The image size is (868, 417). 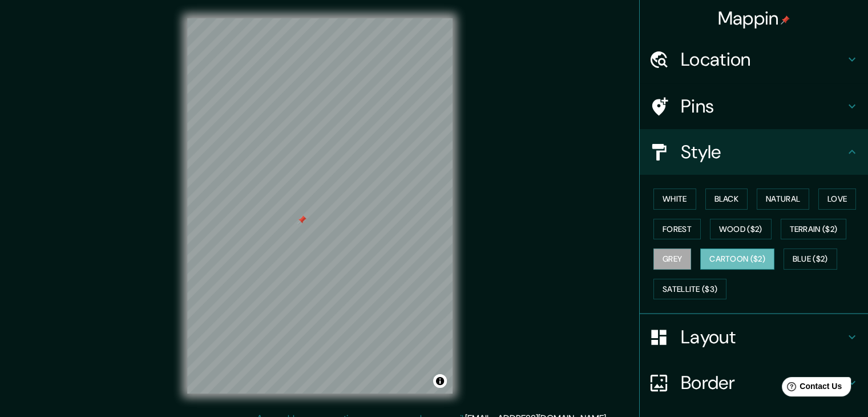 What do you see at coordinates (672, 259) in the screenshot?
I see `button: Grey` at bounding box center [672, 259].